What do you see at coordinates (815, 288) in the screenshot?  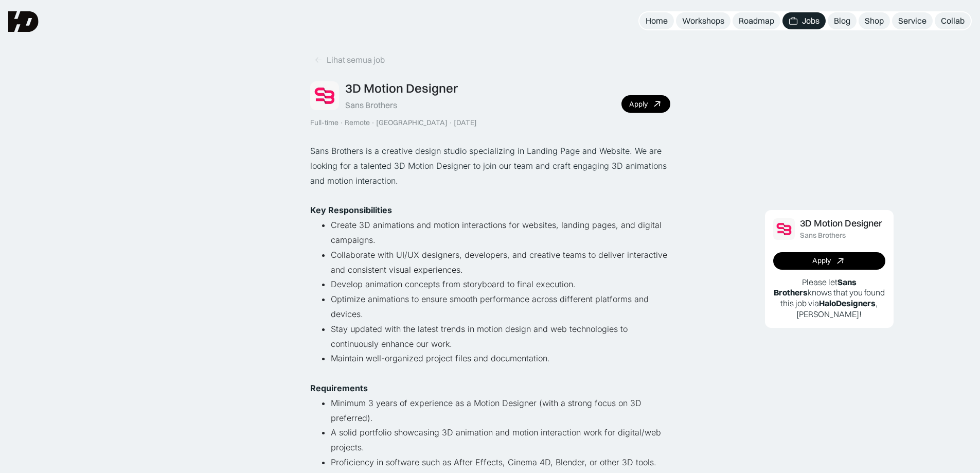 I see `b: Sans Brothers` at bounding box center [815, 288].